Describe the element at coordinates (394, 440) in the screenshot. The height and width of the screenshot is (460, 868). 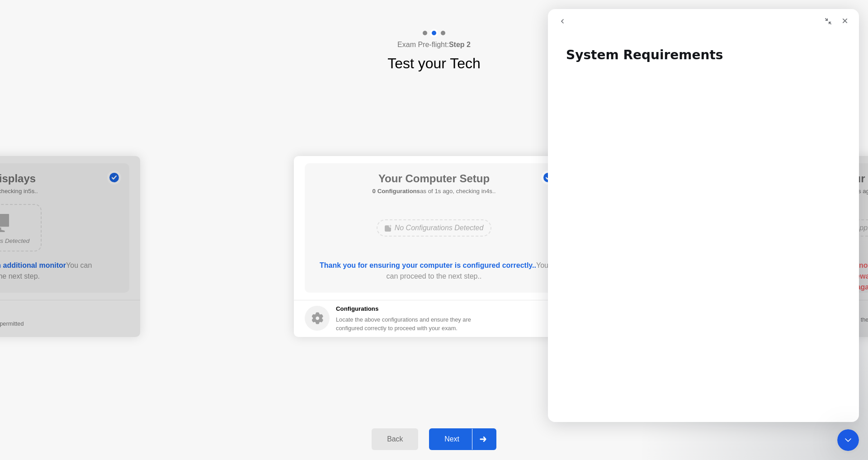
I see `div: Back` at that location.